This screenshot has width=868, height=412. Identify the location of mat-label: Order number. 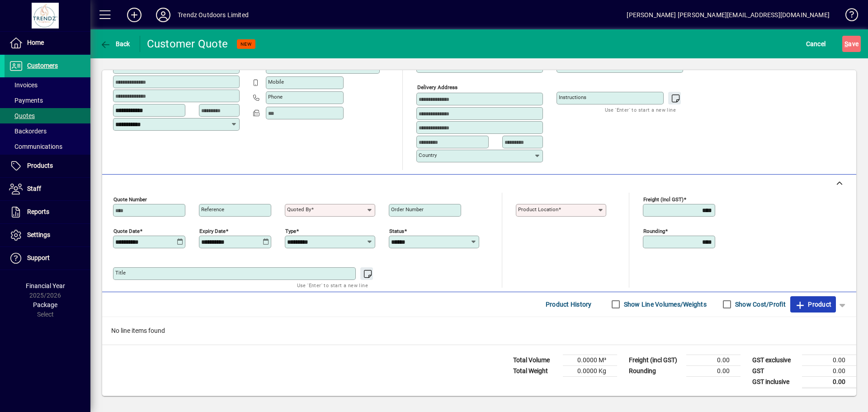
(407, 209).